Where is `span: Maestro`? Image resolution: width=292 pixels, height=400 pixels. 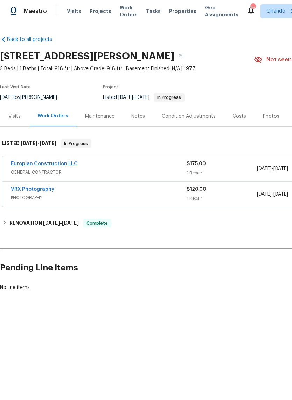
span: Maestro is located at coordinates (35, 11).